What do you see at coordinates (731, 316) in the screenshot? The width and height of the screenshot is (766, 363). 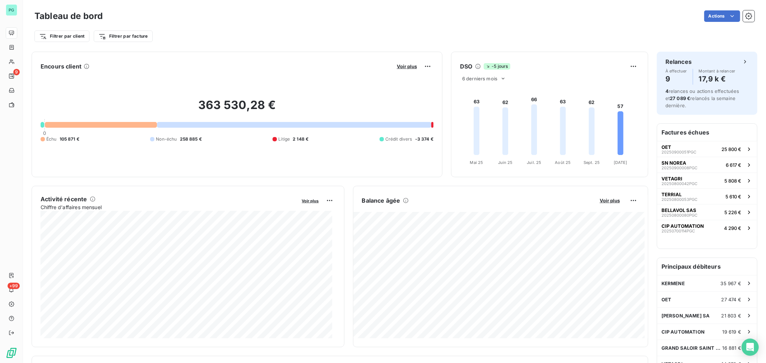 I see `span: 21 803 €` at bounding box center [731, 316].